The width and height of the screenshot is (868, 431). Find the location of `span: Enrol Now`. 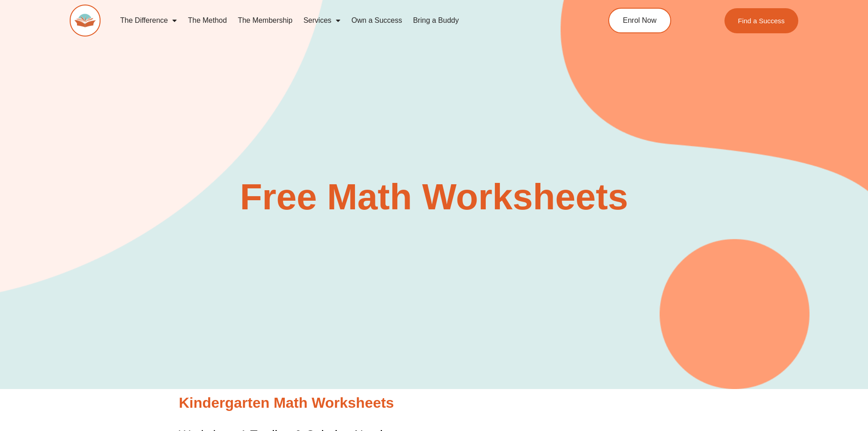

span: Enrol Now is located at coordinates (640, 20).